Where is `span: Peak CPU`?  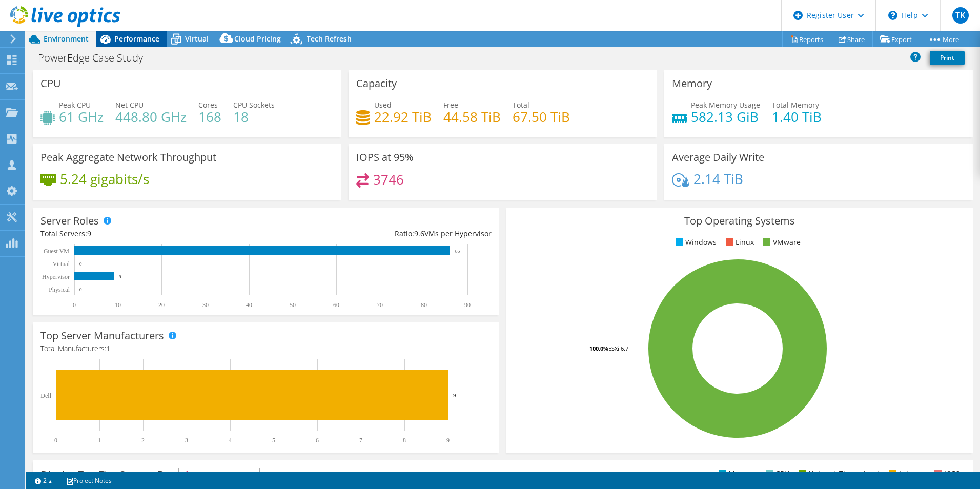 span: Peak CPU is located at coordinates (75, 105).